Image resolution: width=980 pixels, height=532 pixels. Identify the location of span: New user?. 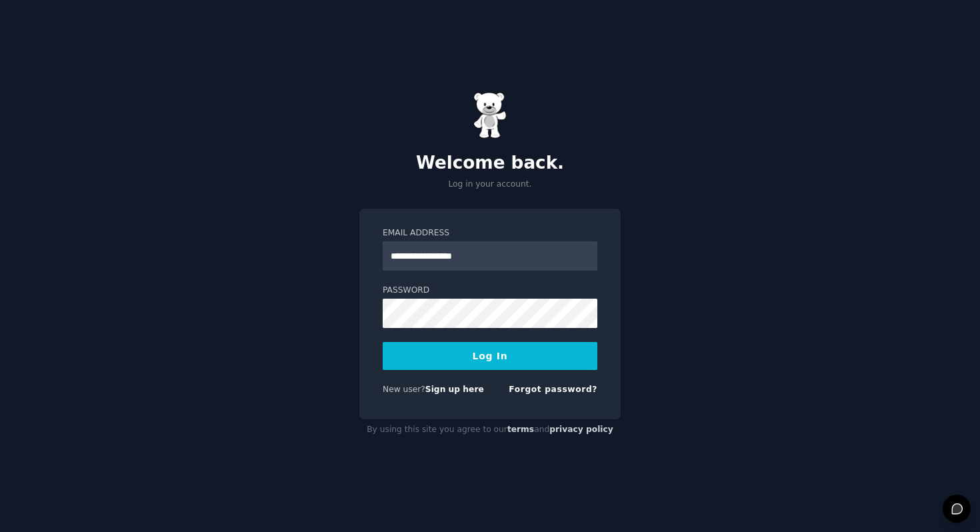
(404, 389).